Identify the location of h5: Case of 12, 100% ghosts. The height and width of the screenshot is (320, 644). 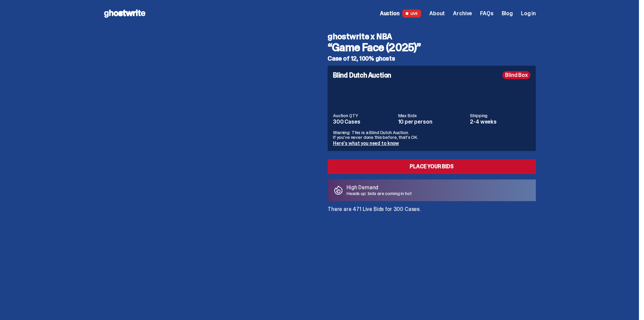
(432, 58).